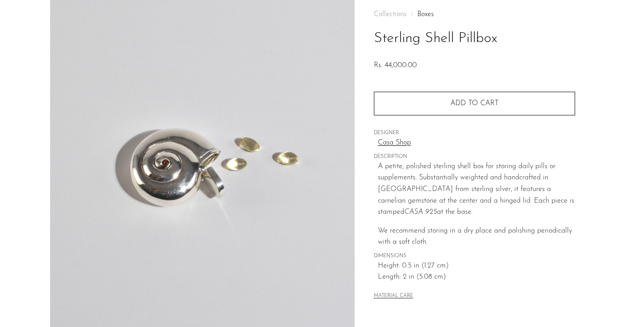 The width and height of the screenshot is (644, 327). I want to click on span: Add to cart, so click(474, 103).